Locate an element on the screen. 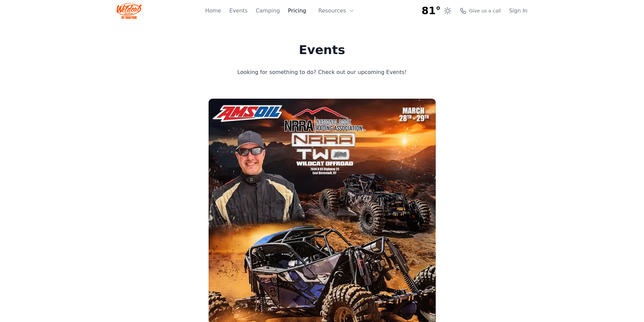 This screenshot has width=644, height=322. a: Camping is located at coordinates (267, 11).